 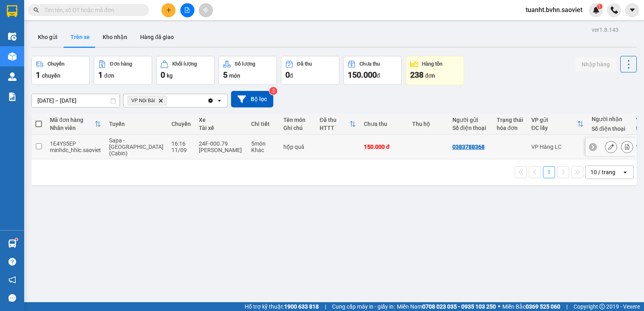 What do you see at coordinates (72, 120) in the screenshot?
I see `div: Mã đơn hàng` at bounding box center [72, 120].